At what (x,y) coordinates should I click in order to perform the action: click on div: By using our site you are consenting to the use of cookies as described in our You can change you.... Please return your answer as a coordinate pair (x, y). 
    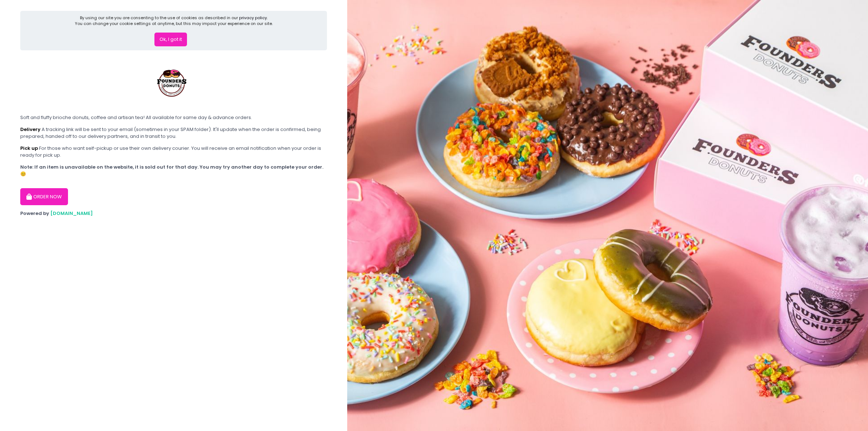
    Looking at the image, I should click on (173, 20).